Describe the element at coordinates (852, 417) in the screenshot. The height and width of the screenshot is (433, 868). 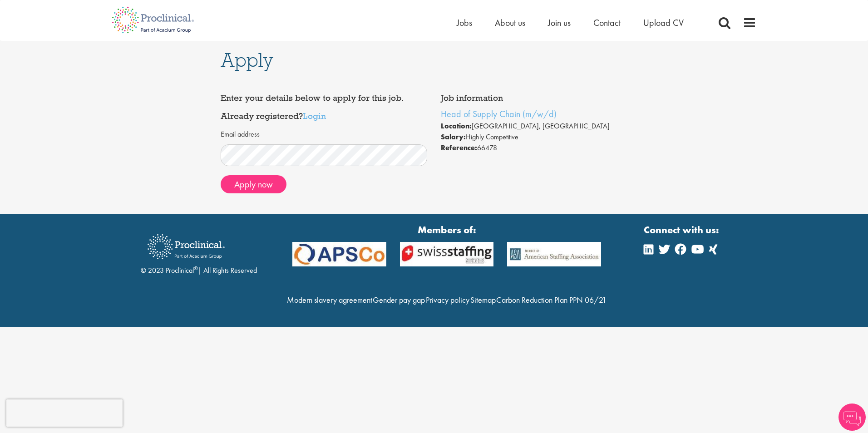
I see `img: Chatbot` at that location.